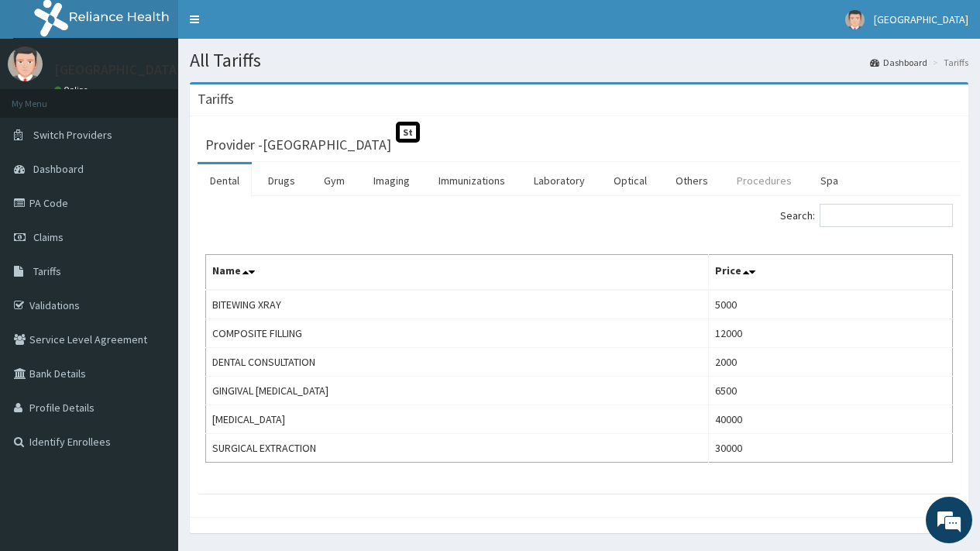 The width and height of the screenshot is (980, 551). Describe the element at coordinates (225, 180) in the screenshot. I see `a: Dental` at that location.